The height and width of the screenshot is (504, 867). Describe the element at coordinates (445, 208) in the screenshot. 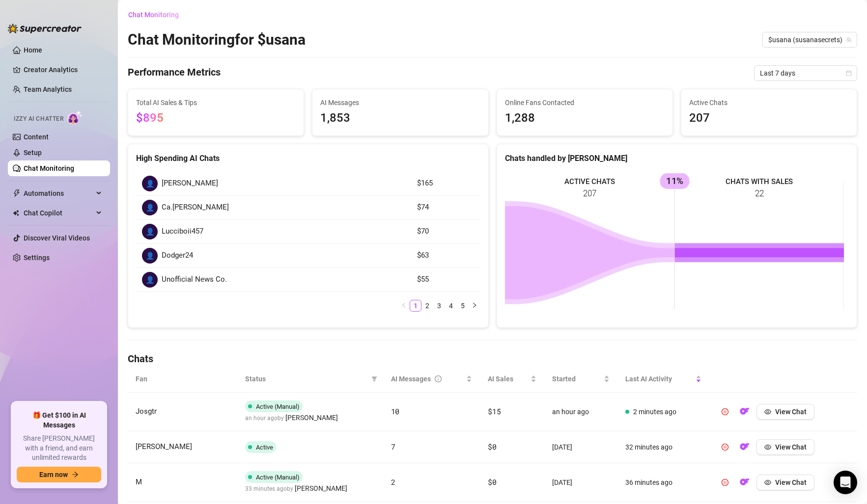

I see `article: $74` at that location.